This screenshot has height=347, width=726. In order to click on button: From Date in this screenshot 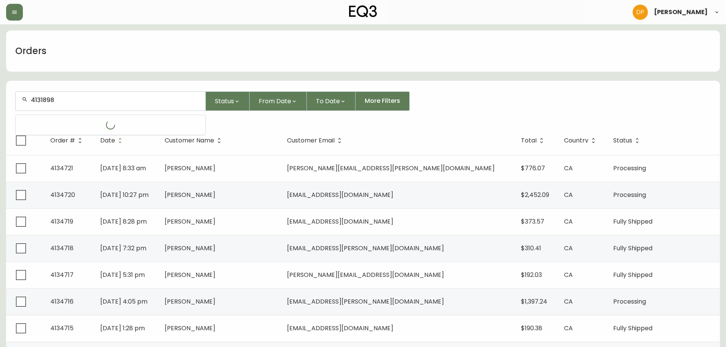, I will do `click(278, 101)`.